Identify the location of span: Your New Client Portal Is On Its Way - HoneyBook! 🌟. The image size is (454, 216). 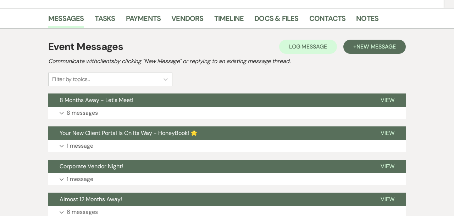
(128, 133).